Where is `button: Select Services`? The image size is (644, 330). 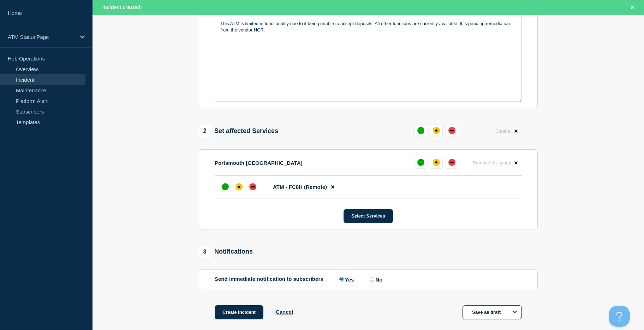
button: Select Services is located at coordinates (368, 216).